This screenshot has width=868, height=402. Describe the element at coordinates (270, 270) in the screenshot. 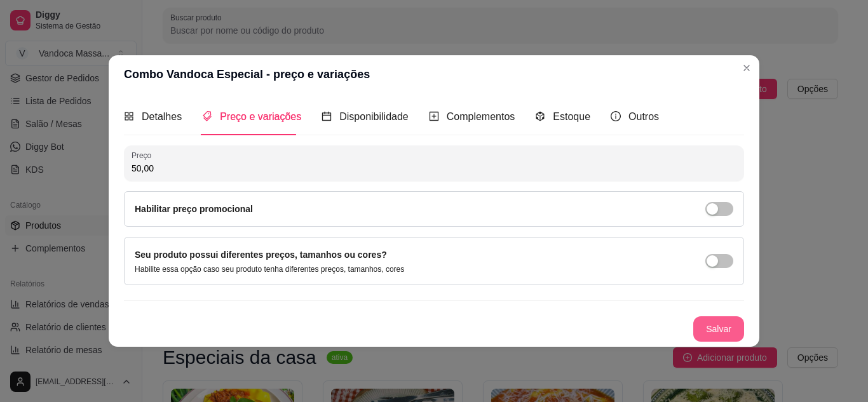

I see `p: Habilite essa opção caso seu produto tenha diferentes preços, tamanhos, cores` at that location.